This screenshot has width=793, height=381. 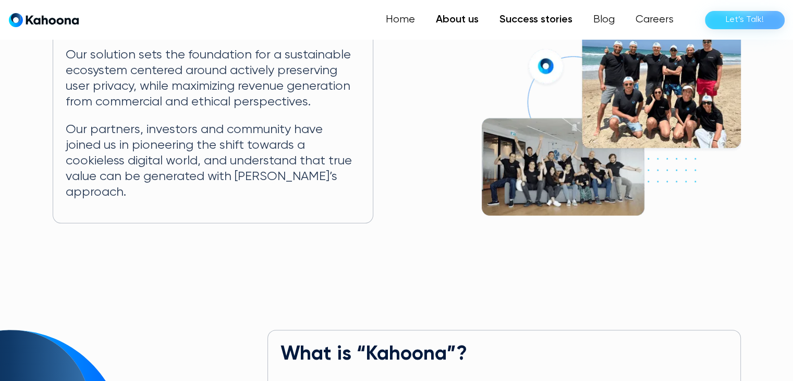 What do you see at coordinates (44, 20) in the screenshot?
I see `a: home` at bounding box center [44, 20].